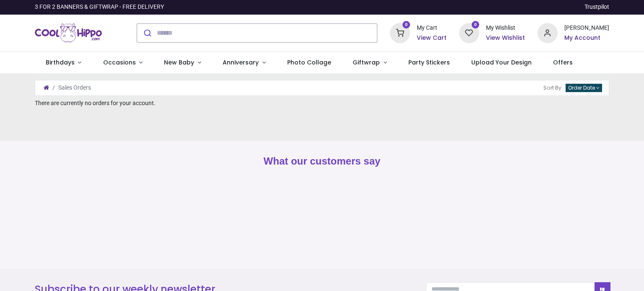  I want to click on div: 3 FOR 2 BANNERS & GIFTWRAP - FREE DELIVERY, so click(100, 7).